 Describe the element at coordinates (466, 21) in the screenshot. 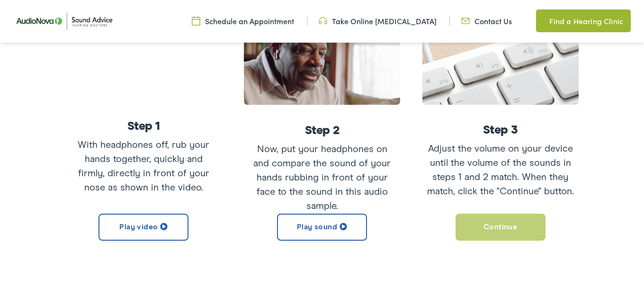

I see `img: Icon representing mail communication in a unique green color, indicative of contact or communicat...` at that location.